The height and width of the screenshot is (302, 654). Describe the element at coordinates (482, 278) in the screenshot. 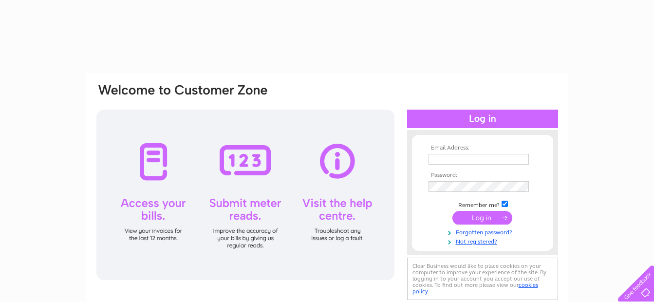

I see `div: Clear Business would like to place cookies on your computer to improve your experience of the sit...` at that location.